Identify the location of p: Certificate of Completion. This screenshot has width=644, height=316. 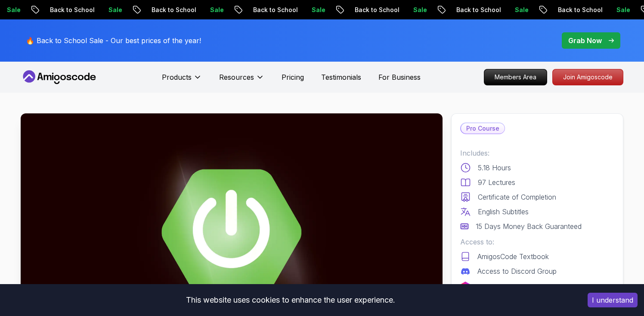
(517, 197).